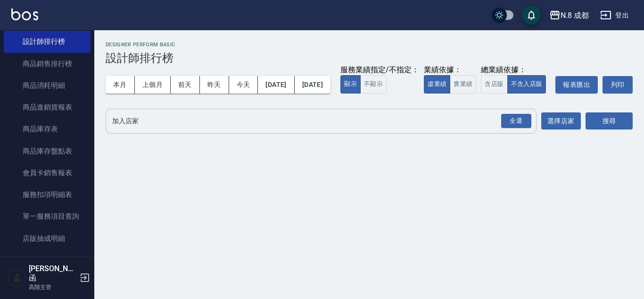 This screenshot has width=644, height=299. I want to click on button: 本月, so click(120, 85).